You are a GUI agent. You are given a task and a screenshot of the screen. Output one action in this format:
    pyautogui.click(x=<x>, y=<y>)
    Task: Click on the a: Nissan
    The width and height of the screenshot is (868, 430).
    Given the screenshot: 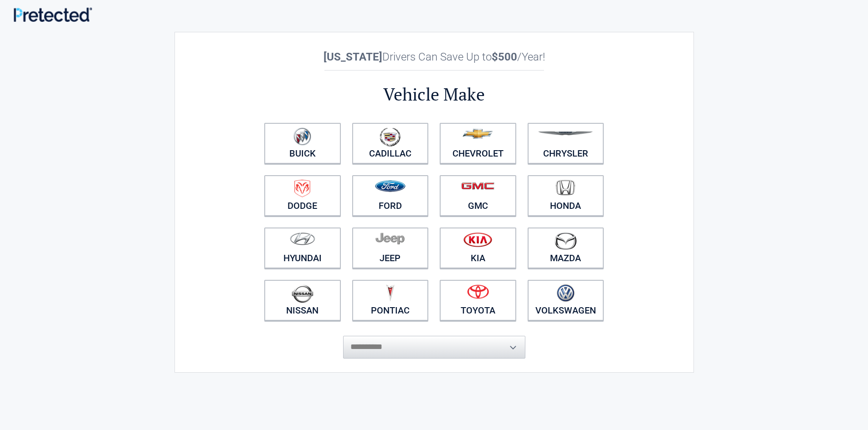 What is the action you would take?
    pyautogui.click(x=303, y=301)
    